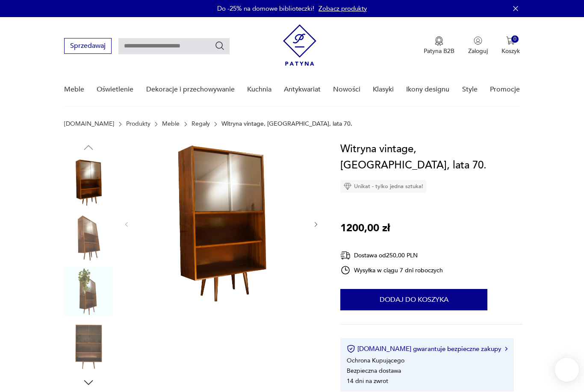 The image size is (584, 392). I want to click on p: Do -25% na domowe biblioteczki!, so click(265, 9).